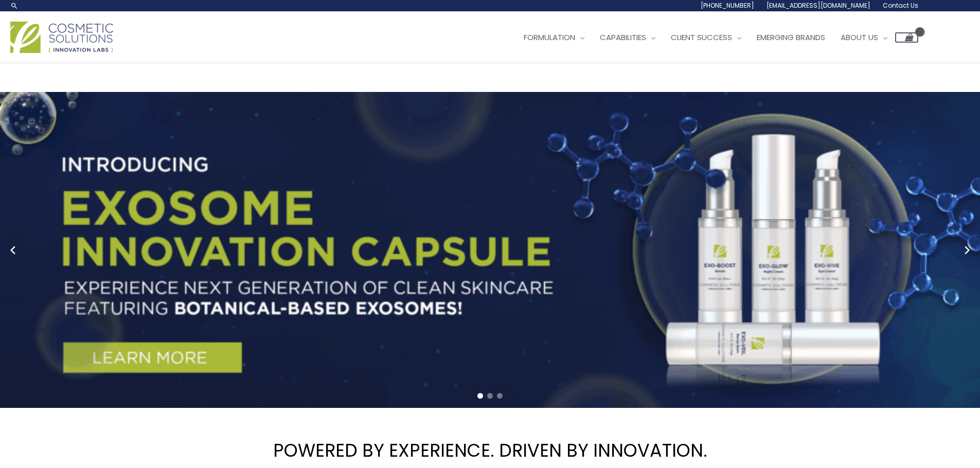 The height and width of the screenshot is (468, 980). I want to click on span: About Us, so click(859, 37).